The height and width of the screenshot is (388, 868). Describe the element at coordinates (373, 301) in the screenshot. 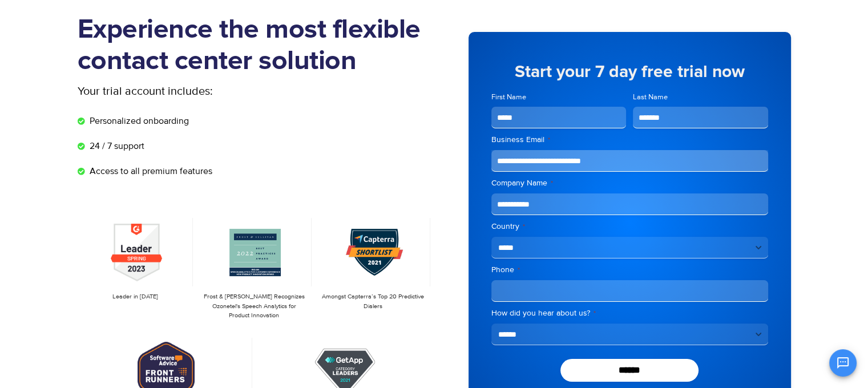

I see `p: Amongst Capterra’s Top 20 Predictive Dialers` at that location.